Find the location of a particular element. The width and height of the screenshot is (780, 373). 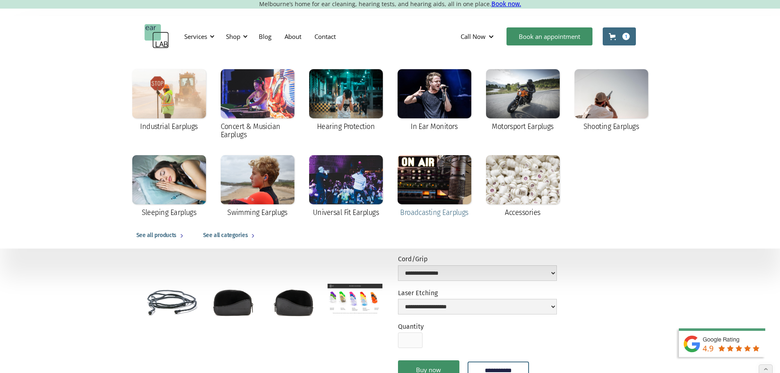

a: Broadcasting Earplugs is located at coordinates (434, 187).